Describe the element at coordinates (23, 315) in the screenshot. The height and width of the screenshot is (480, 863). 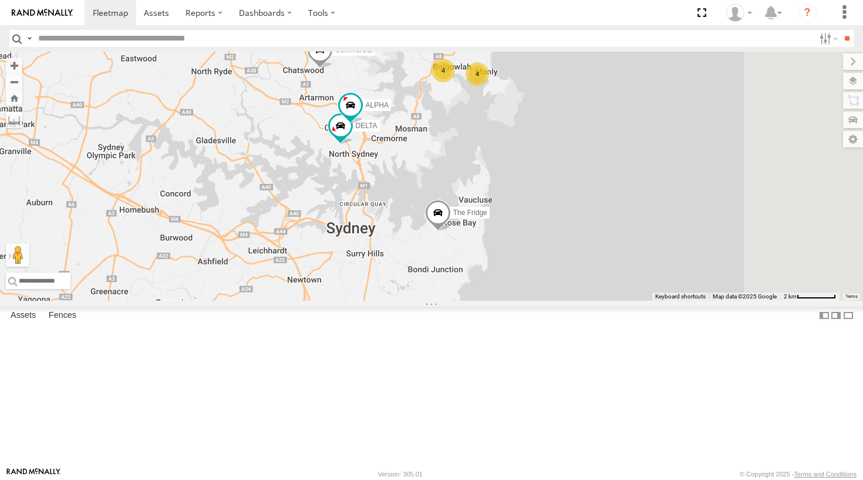
I see `label: Assets` at that location.